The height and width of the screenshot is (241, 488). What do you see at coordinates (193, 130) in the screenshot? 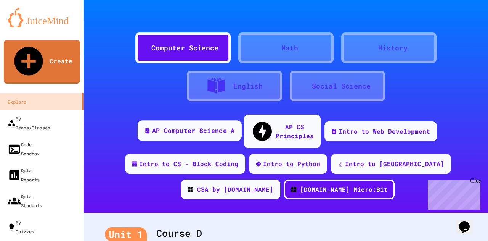
I see `div: AP Computer Science A` at bounding box center [193, 130].